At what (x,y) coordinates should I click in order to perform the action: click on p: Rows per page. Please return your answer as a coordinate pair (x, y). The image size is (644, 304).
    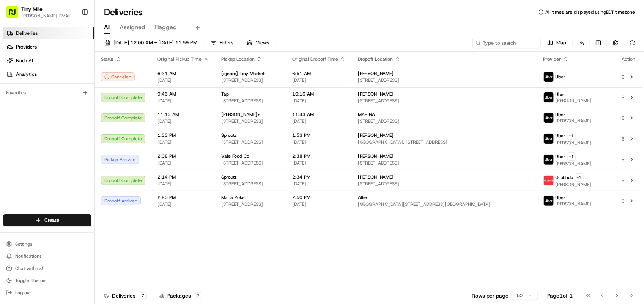
    Looking at the image, I should click on (490, 296).